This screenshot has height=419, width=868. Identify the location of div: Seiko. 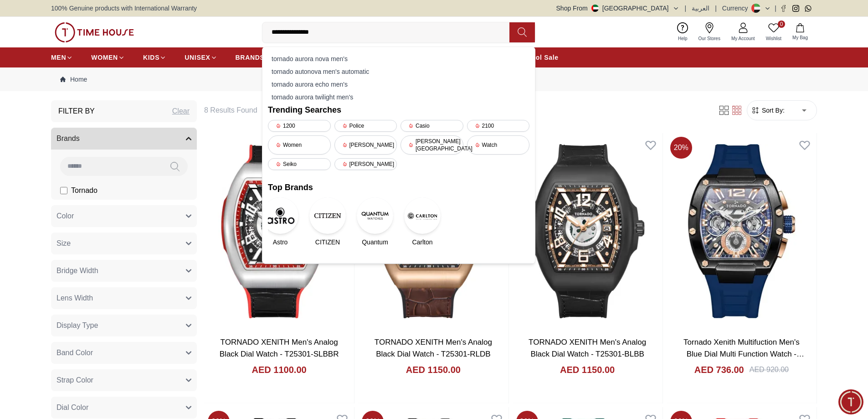
(299, 164).